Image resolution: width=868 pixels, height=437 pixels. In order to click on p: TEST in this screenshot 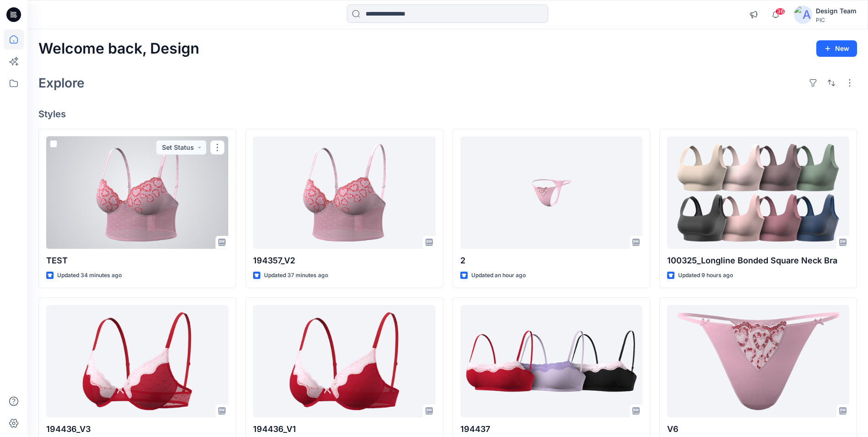, I will do `click(137, 260)`.